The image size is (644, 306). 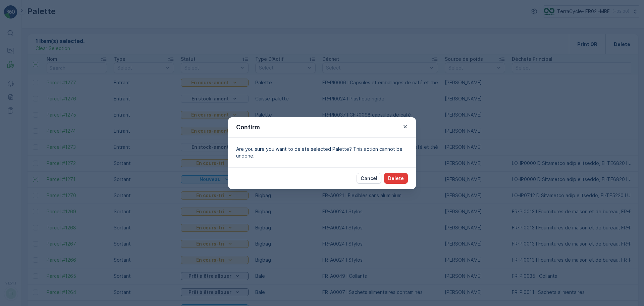 I want to click on button: Cancel, so click(x=369, y=178).